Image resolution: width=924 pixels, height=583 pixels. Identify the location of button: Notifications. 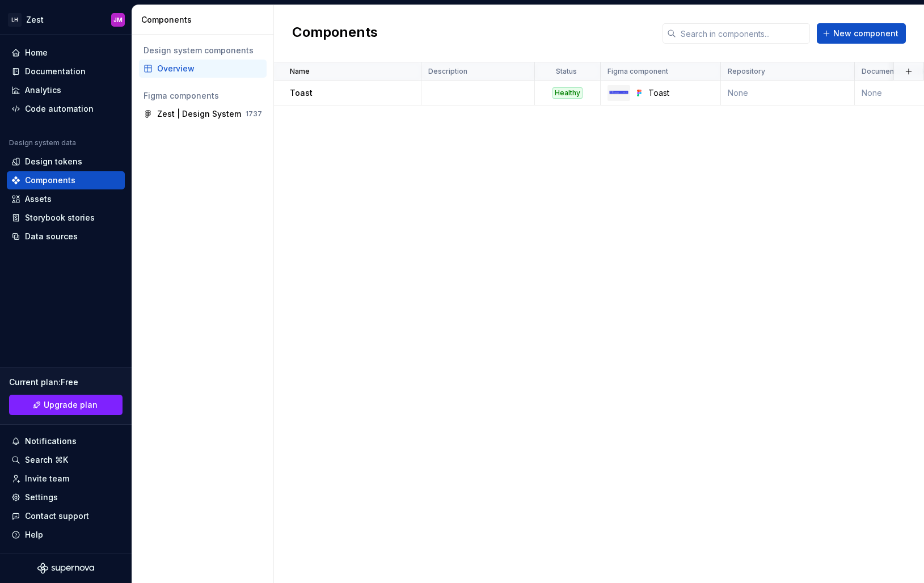
(66, 441).